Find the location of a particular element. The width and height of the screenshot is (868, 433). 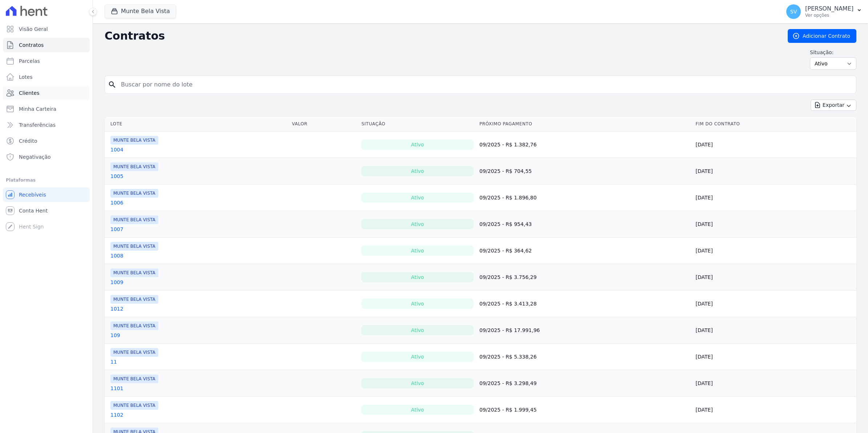

a: 09/2025 - R$ 3.756,29 is located at coordinates (508, 278).